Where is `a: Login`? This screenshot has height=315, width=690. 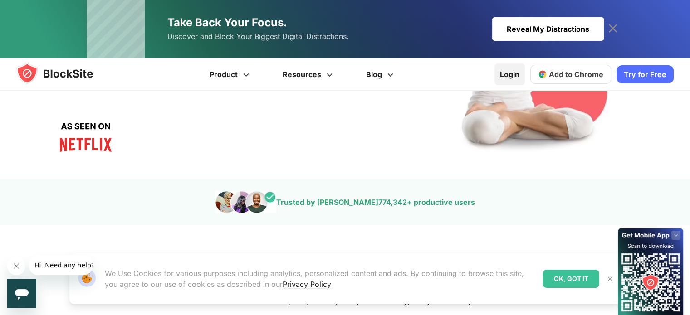 a: Login is located at coordinates (510, 74).